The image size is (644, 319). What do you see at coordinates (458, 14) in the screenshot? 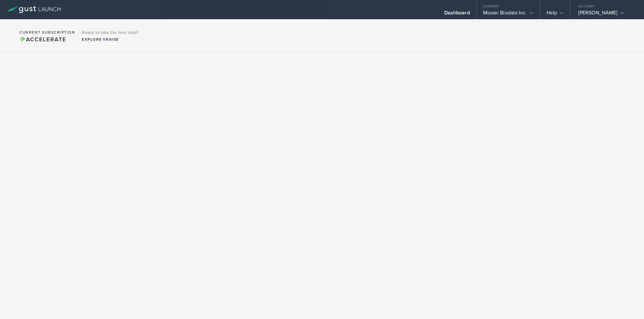
I see `div: Dashboard` at bounding box center [458, 14].